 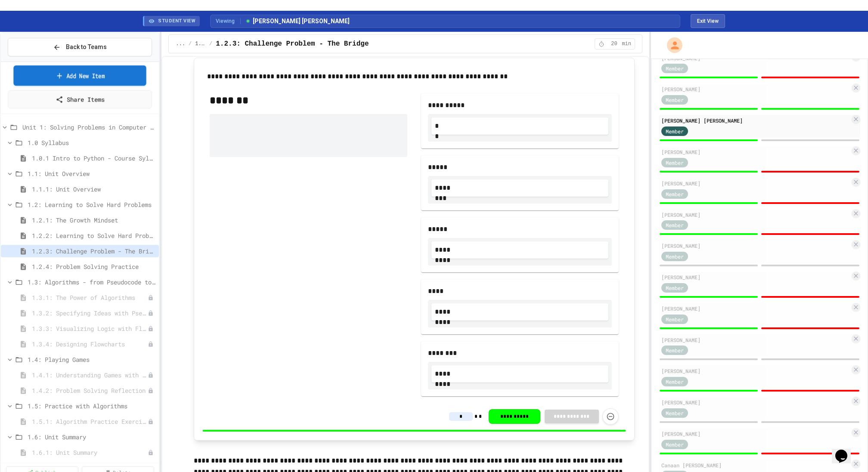 I want to click on span: 1.0.1 Intro to Python - Course Syllabus, so click(x=93, y=158).